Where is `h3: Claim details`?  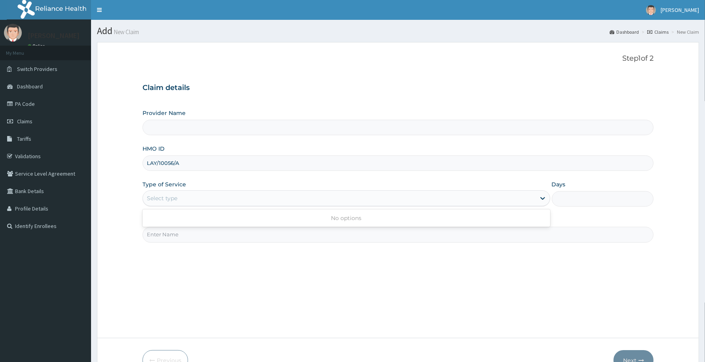 h3: Claim details is located at coordinates (398, 88).